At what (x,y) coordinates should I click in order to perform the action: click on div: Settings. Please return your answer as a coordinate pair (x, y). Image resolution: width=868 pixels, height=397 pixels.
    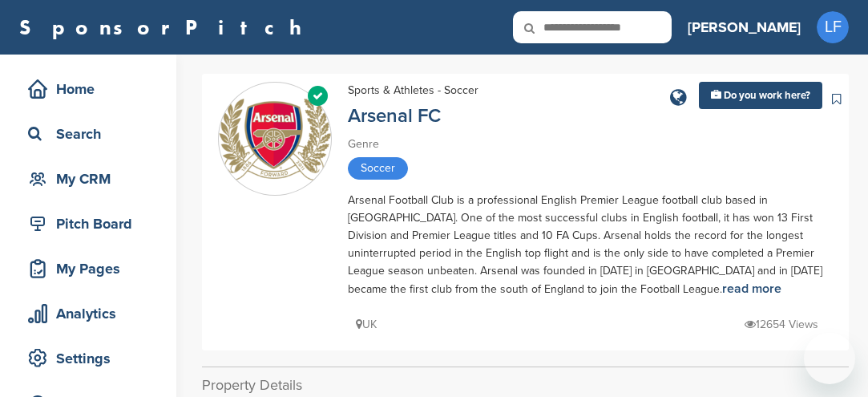
    Looking at the image, I should click on (92, 359).